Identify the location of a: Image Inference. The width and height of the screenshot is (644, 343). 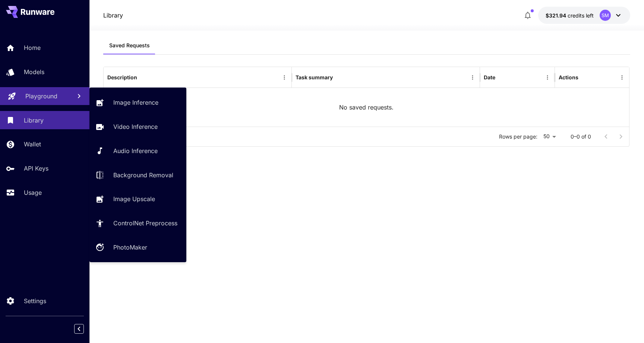
(138, 102).